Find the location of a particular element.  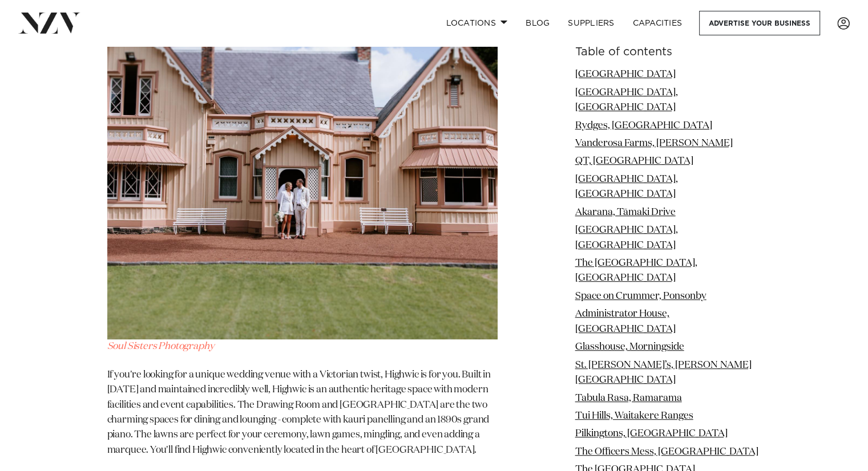

a: SUPPLIERS is located at coordinates (591, 23).